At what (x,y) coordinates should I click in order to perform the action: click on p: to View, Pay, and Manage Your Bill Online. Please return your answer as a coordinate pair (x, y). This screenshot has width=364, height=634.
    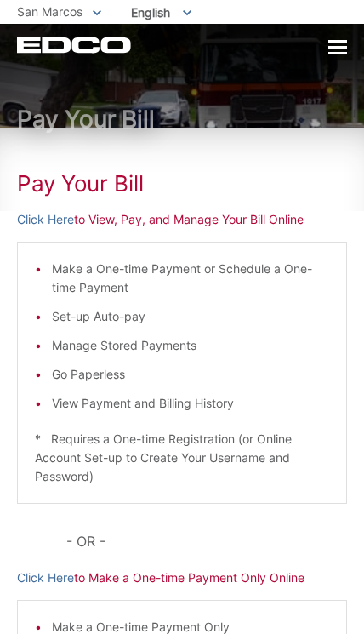
    Looking at the image, I should click on (182, 219).